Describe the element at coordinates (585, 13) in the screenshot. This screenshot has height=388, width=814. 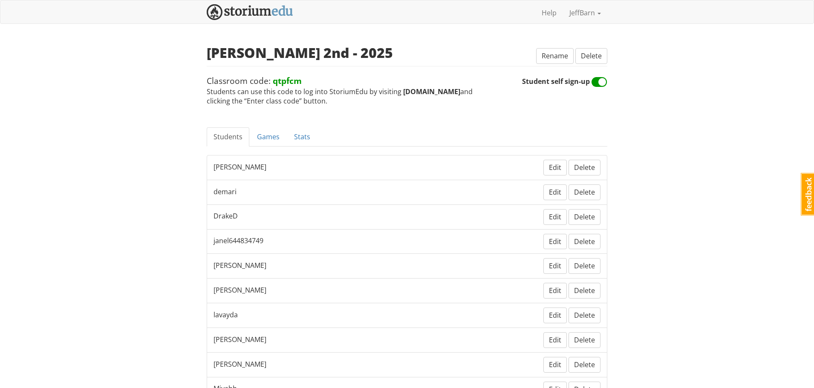
I see `a: JeffBarn` at that location.